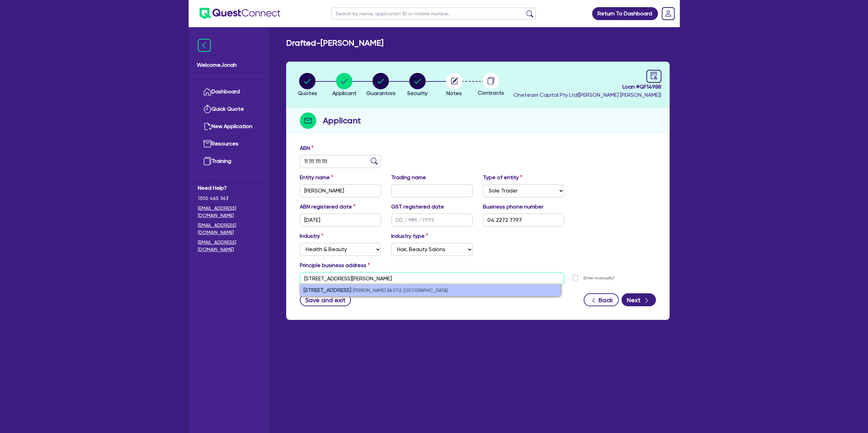 This screenshot has width=868, height=433. What do you see at coordinates (502, 178) in the screenshot?
I see `label: Type of entity` at bounding box center [502, 178].